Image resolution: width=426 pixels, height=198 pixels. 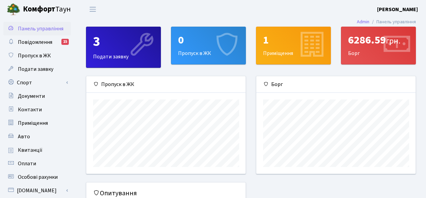 What do you see at coordinates (13, 9) in the screenshot?
I see `img: logo.png` at bounding box center [13, 9].